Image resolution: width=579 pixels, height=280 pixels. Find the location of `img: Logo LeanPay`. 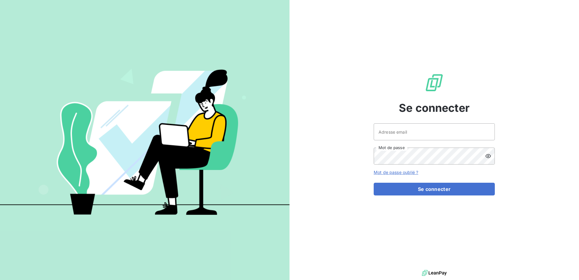

img: Logo LeanPay is located at coordinates (435, 83).